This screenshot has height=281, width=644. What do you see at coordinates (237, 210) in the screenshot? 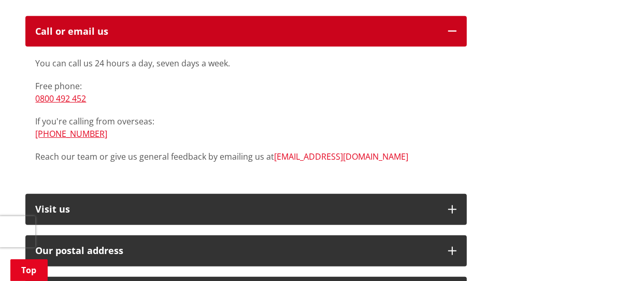
I see `p: Visit us` at bounding box center [237, 210].